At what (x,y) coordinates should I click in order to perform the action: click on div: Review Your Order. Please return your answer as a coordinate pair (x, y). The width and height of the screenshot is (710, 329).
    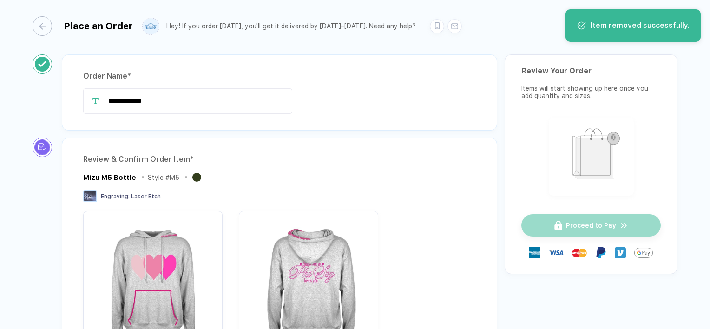
    Looking at the image, I should click on (591, 71).